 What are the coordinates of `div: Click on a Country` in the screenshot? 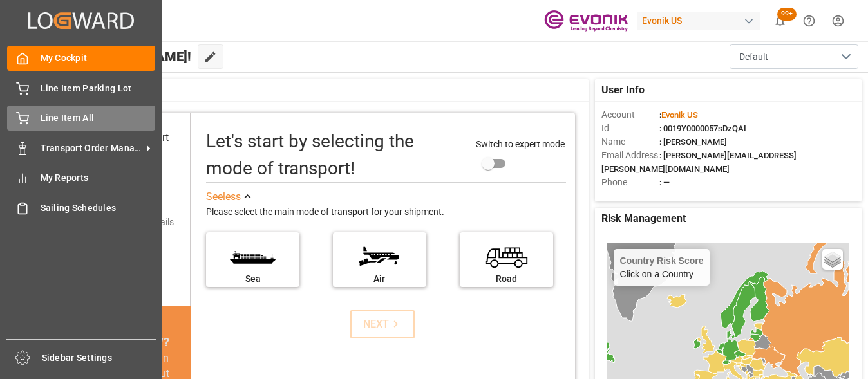 It's located at (661, 267).